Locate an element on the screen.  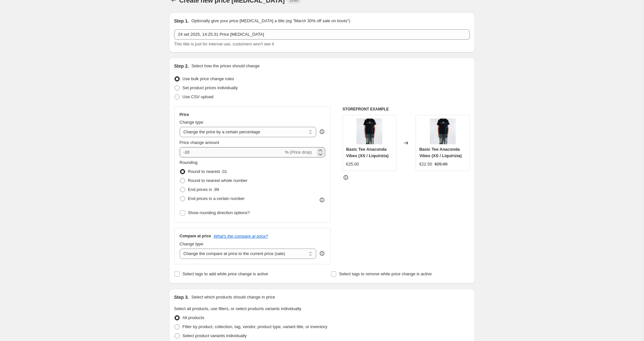
span: Rounding is located at coordinates (189, 162).